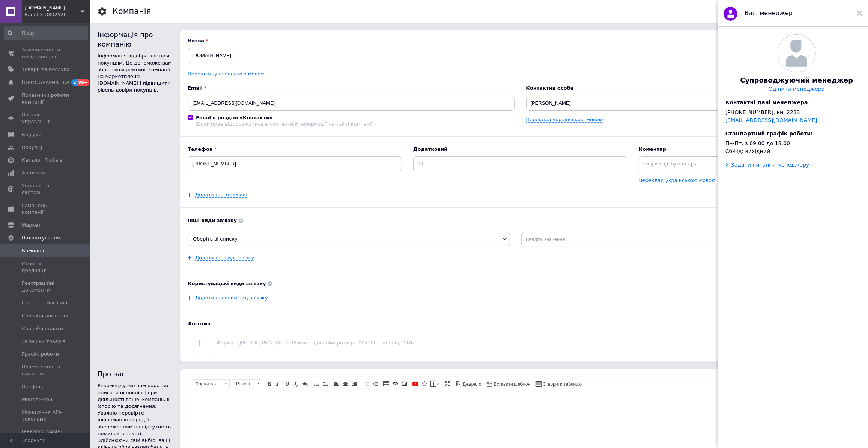  I want to click on p: Формат: JPG, GIF, PNG, WEBP. Рекомендований розмір 100х100 пікселів, 2 МБ., so click(535, 343).